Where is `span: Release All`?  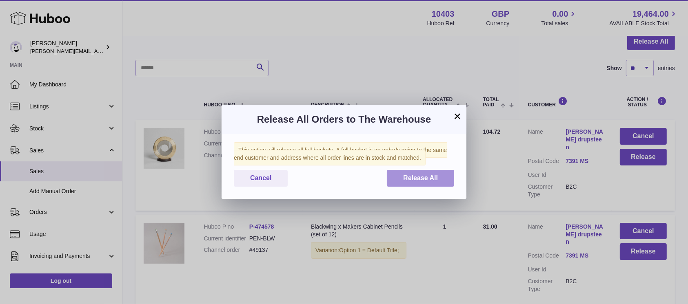
span: Release All is located at coordinates (420, 178).